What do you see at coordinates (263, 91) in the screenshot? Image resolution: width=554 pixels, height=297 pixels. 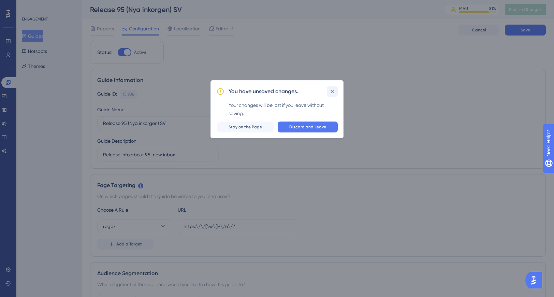 I see `h2: You have unsaved changes.` at bounding box center [263, 91].